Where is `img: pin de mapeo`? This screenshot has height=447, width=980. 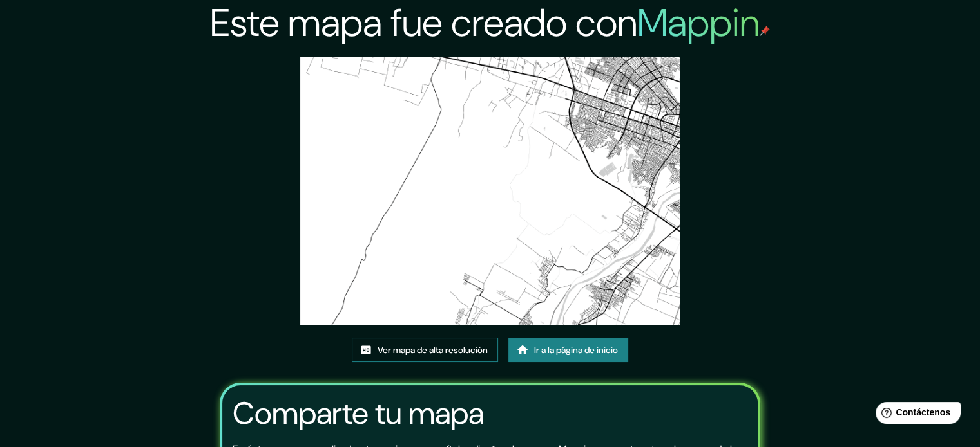
img: pin de mapeo is located at coordinates (764, 31).